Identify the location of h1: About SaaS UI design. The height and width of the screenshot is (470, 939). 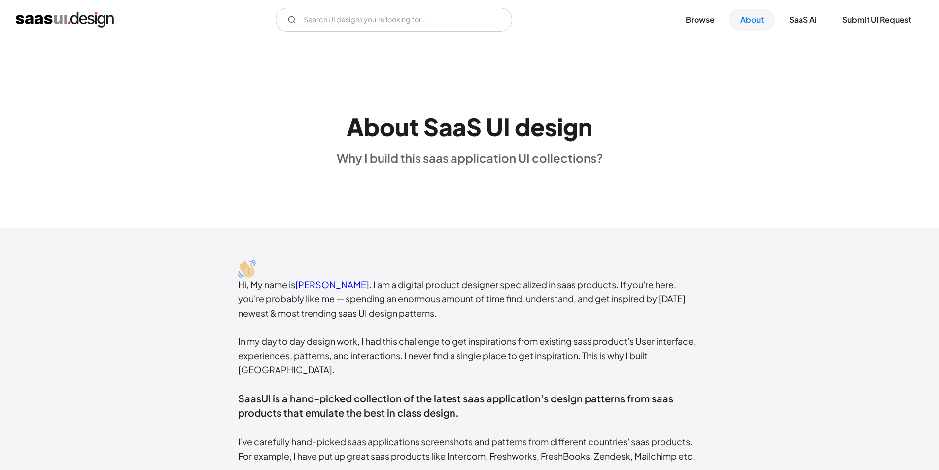
(469, 127).